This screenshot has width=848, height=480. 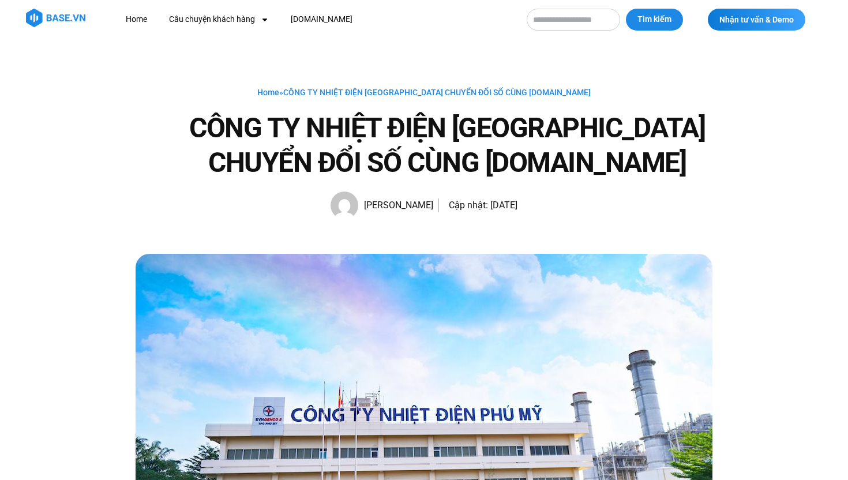 I want to click on button: Tìm kiếm, so click(x=654, y=20).